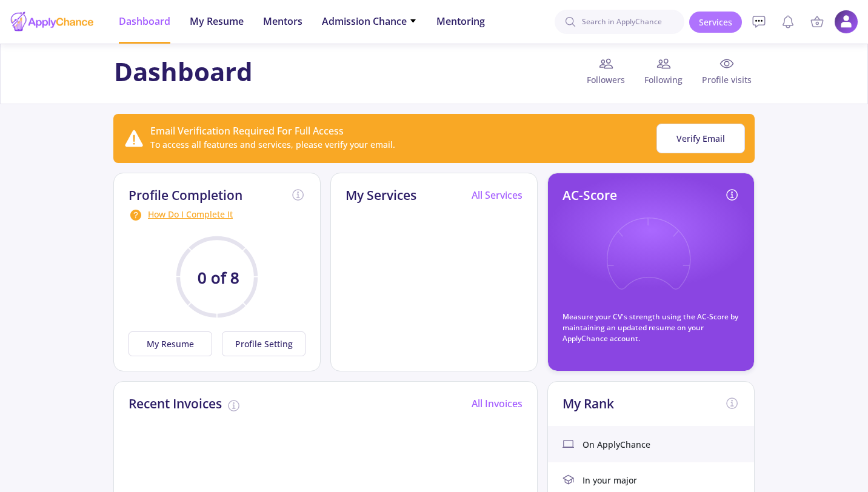  What do you see at coordinates (273, 131) in the screenshot?
I see `div: Email Verification Required For Full Access` at bounding box center [273, 131].